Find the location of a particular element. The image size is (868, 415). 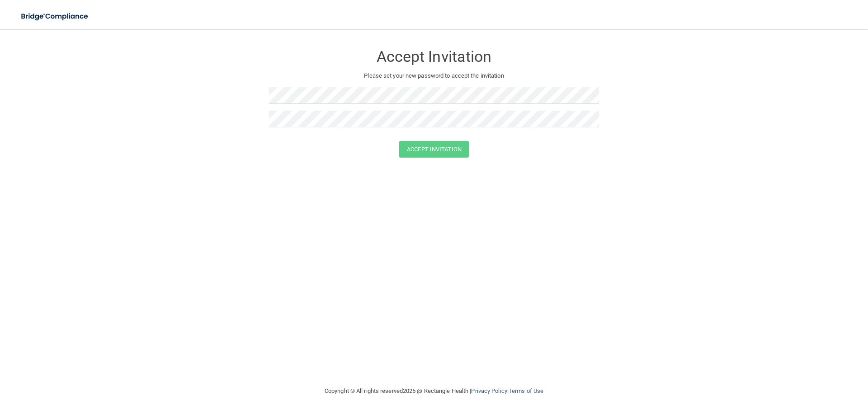

p: Please set your new password to accept the invitation is located at coordinates (434, 76).